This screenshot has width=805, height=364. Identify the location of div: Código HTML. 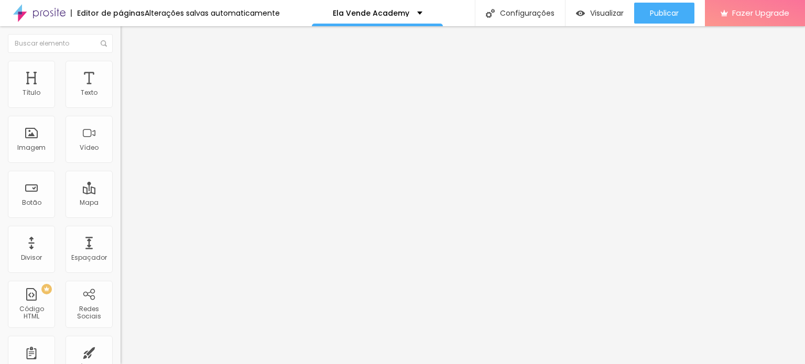
(31, 313).